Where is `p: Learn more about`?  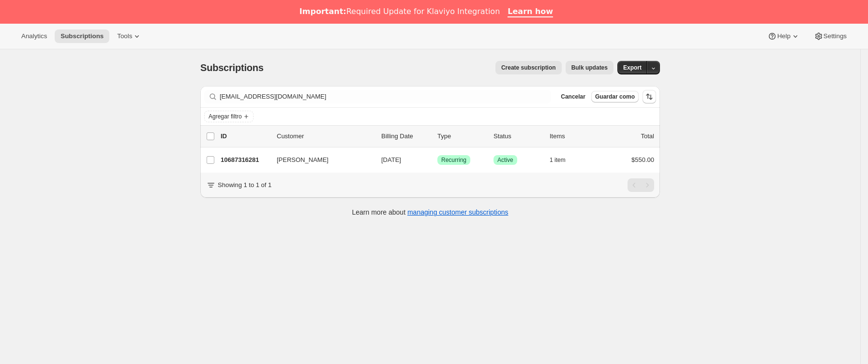
p: Learn more about is located at coordinates (430, 212).